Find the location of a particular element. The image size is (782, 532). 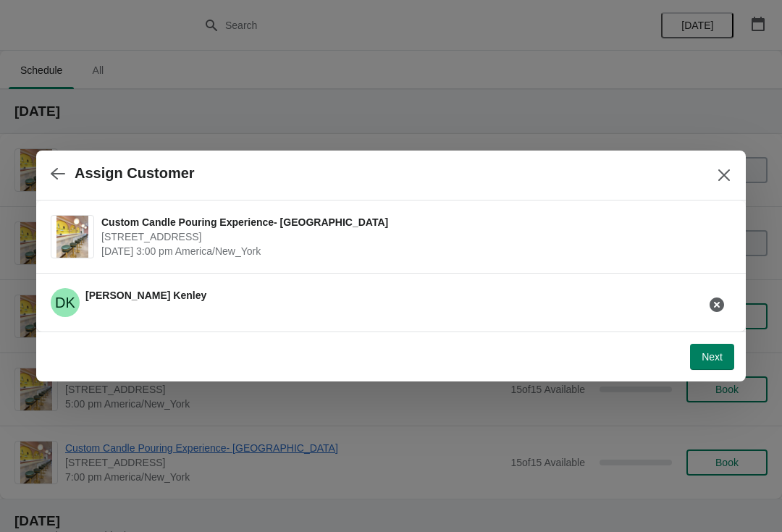

h2: Assign Customer is located at coordinates (135, 173).